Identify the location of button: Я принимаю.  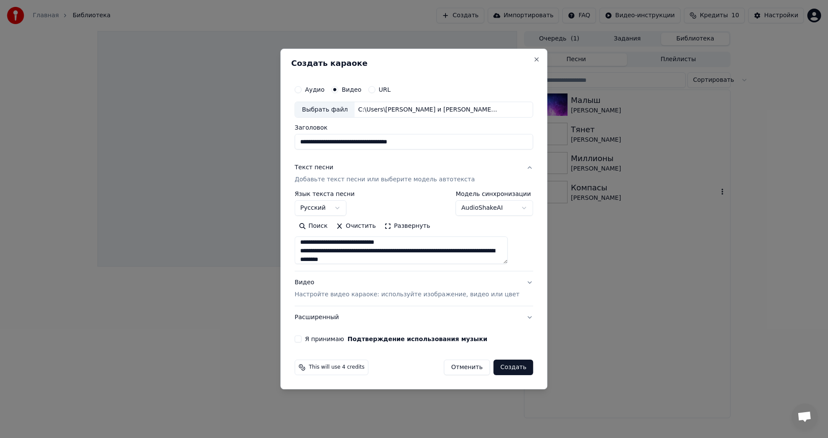
(417, 339).